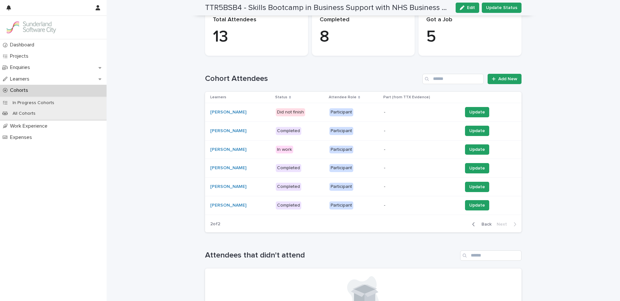 This screenshot has height=301, width=620. Describe the element at coordinates (328, 8) in the screenshot. I see `h2: TTR5BSB4 - Skills Bootcamp in Business Support with NHS Business Services Authority` at that location.